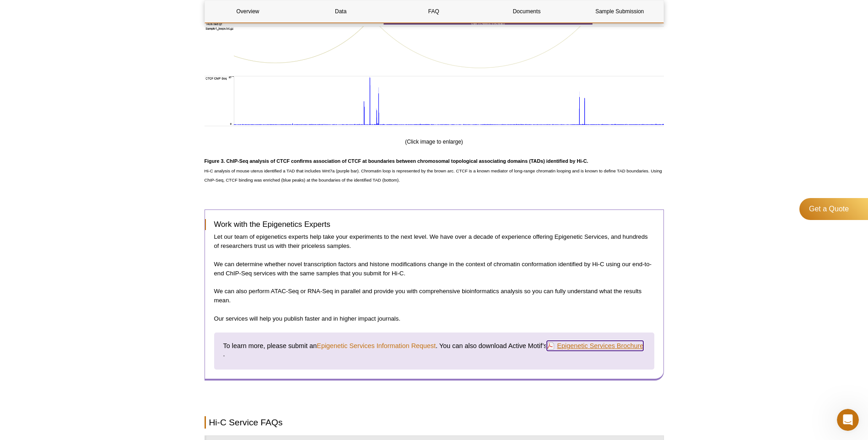 The width and height of the screenshot is (868, 440). I want to click on p: Hi-C analysis of mouse uterus identified a TAD that includes Wnt7a (purple bar). Chromatin loop i..., so click(434, 176).